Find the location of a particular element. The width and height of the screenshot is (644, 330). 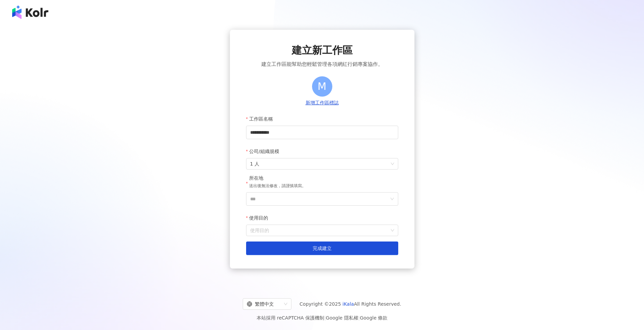

label: 使用目的 is located at coordinates (259, 217).